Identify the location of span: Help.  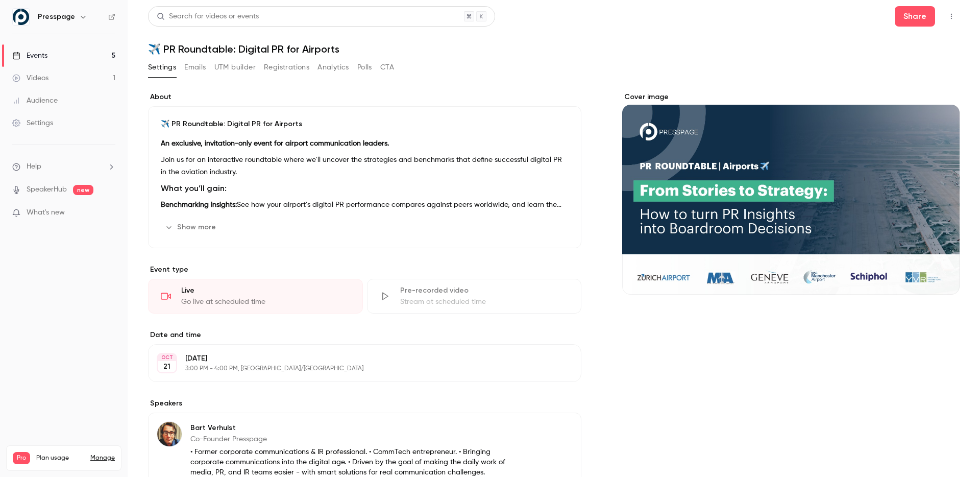
(34, 167).